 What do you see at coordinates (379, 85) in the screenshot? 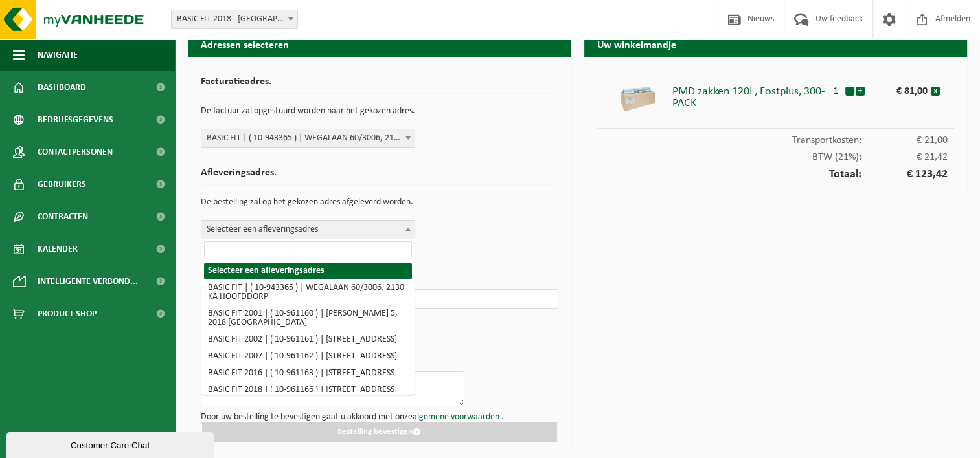
I see `h2: Facturatieadres.` at bounding box center [379, 85].